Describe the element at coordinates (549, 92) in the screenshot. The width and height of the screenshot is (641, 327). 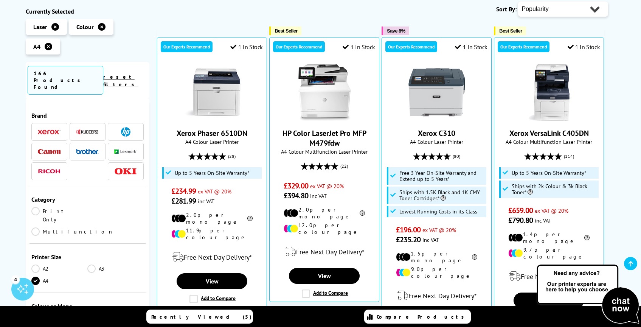
I see `img: Xerox VersaLink C405DN` at that location.